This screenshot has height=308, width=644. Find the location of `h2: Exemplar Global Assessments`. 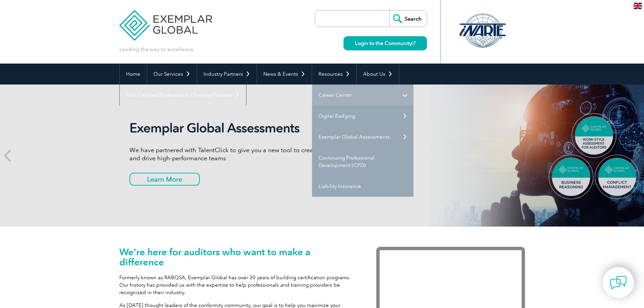

h2: Exemplar Global Assessments is located at coordinates (226, 128).